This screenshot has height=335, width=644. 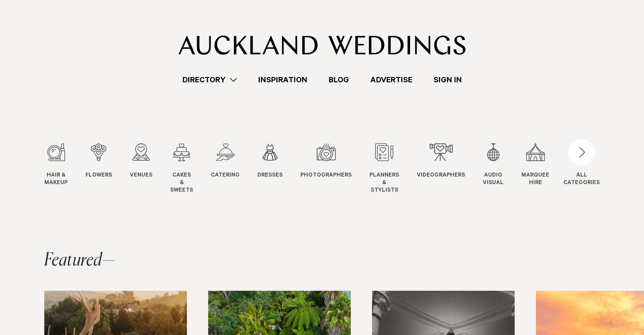 What do you see at coordinates (56, 180) in the screenshot?
I see `span: Hair & Makeup` at bounding box center [56, 180].